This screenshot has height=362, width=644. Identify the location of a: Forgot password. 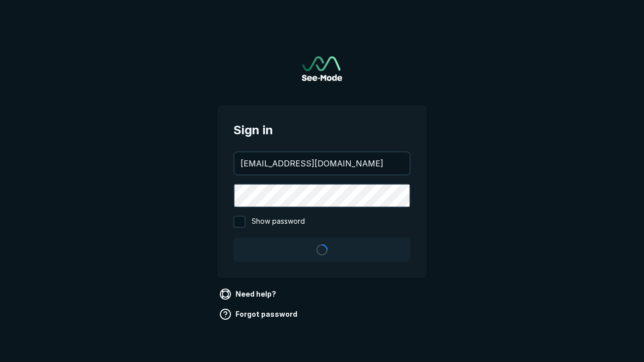
(259, 314).